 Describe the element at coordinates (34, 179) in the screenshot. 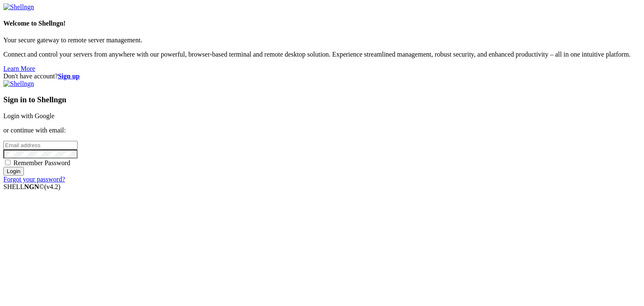

I see `a: Forgot your password?` at that location.